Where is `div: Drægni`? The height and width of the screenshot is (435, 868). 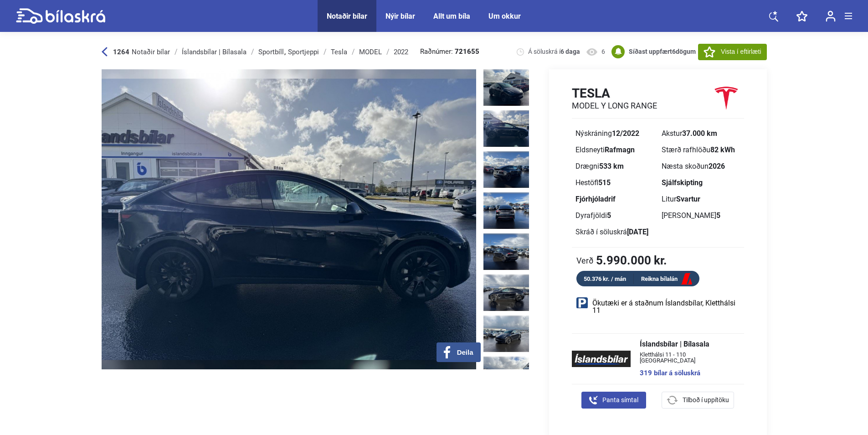 div: Drægni is located at coordinates (615, 166).